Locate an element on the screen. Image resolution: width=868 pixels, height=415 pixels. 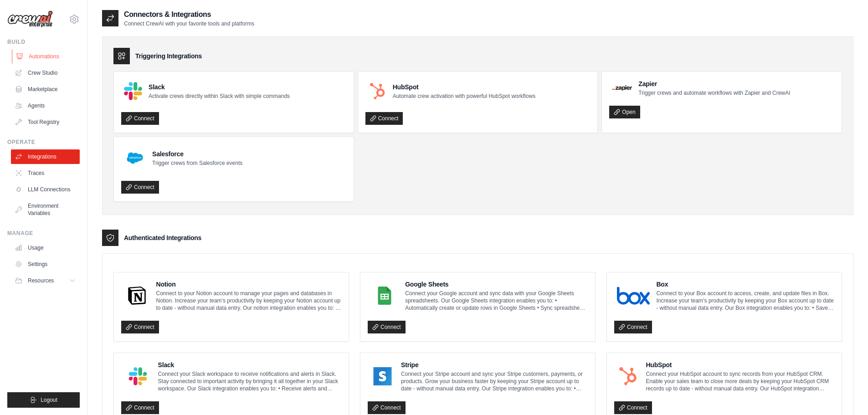
img: Notion Logo is located at coordinates (137, 296).